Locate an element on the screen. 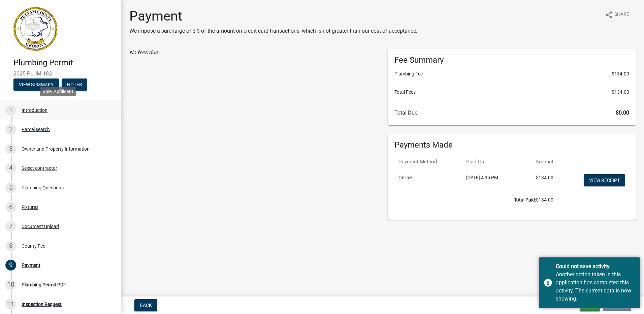 Image resolution: width=644 pixels, height=314 pixels. div: Could not save activity. is located at coordinates (595, 266).